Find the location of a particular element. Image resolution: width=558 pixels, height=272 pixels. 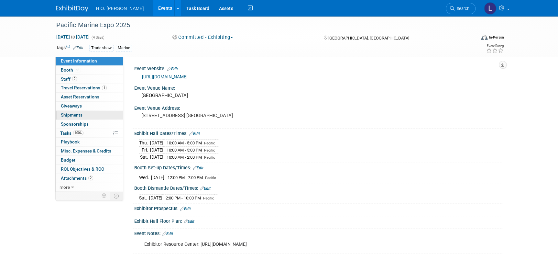

td: Wed. is located at coordinates (145, 177).